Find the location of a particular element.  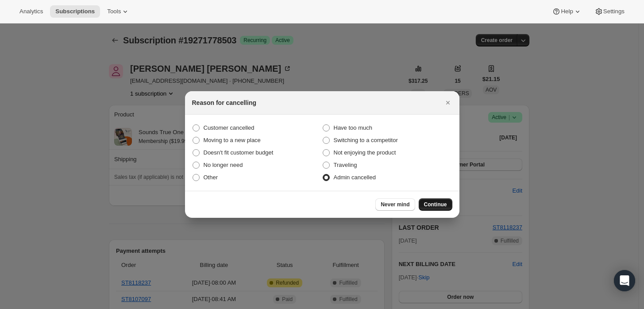

span: Other is located at coordinates (210, 177).